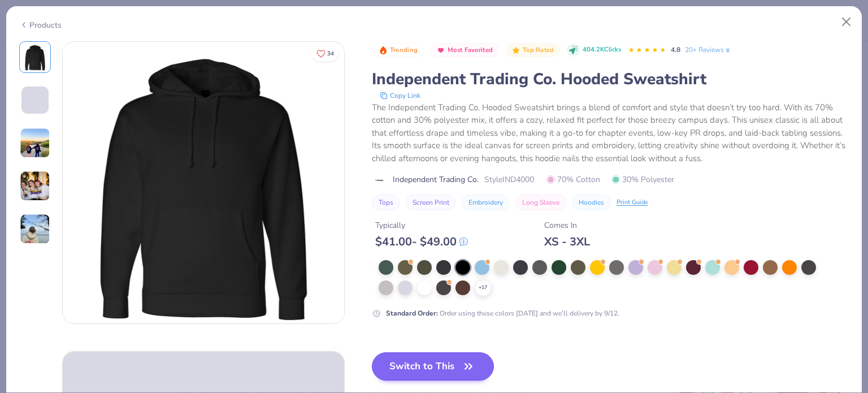  What do you see at coordinates (483, 288) in the screenshot?
I see `span: + 17` at bounding box center [483, 288].